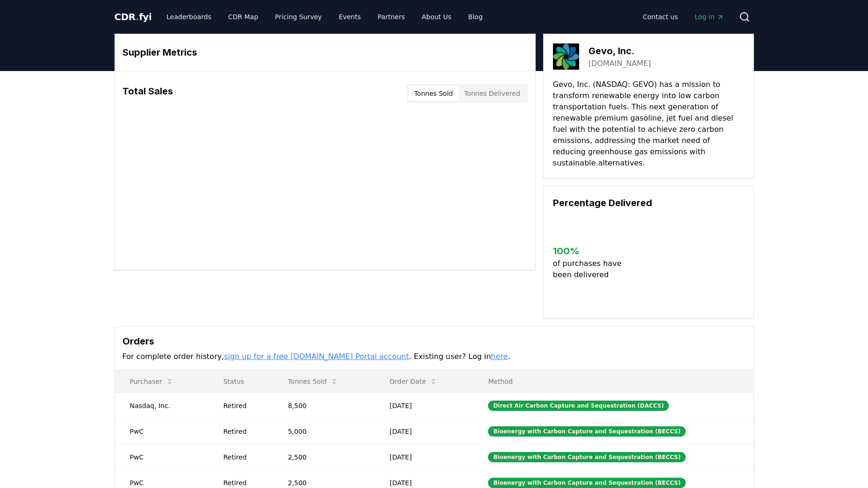 The height and width of the screenshot is (488, 868). What do you see at coordinates (591, 251) in the screenshot?
I see `h3: 100 %` at bounding box center [591, 251].